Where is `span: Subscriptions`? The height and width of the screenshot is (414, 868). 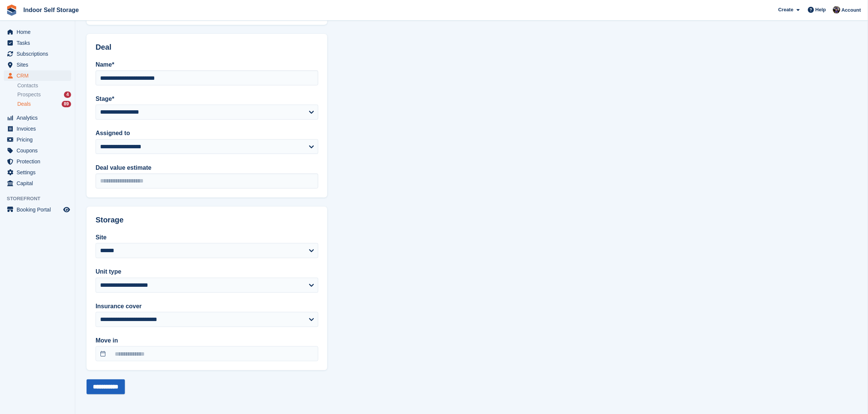
span: Subscriptions is located at coordinates (39, 54).